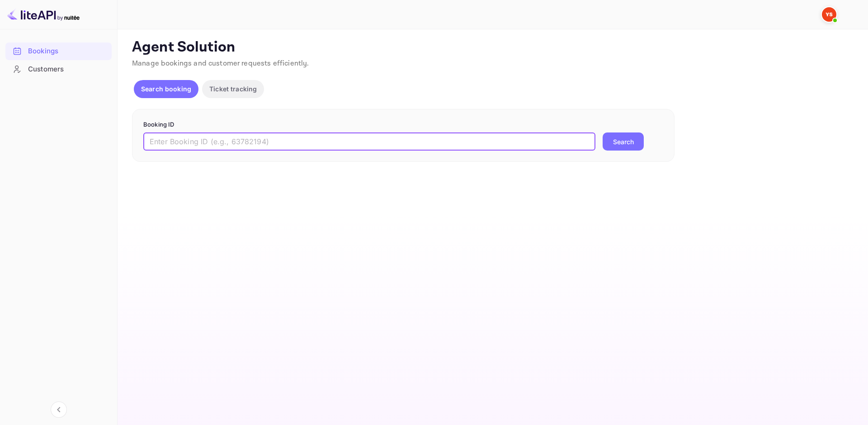  What do you see at coordinates (623, 141) in the screenshot?
I see `button: Search` at bounding box center [623, 141].